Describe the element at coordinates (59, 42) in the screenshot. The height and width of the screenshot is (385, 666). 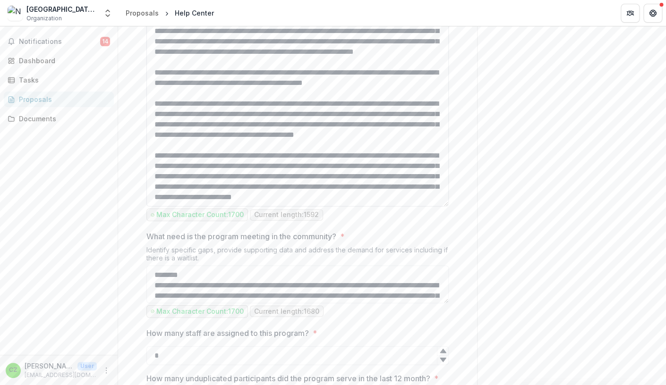
I see `button: Notifications14` at that location.